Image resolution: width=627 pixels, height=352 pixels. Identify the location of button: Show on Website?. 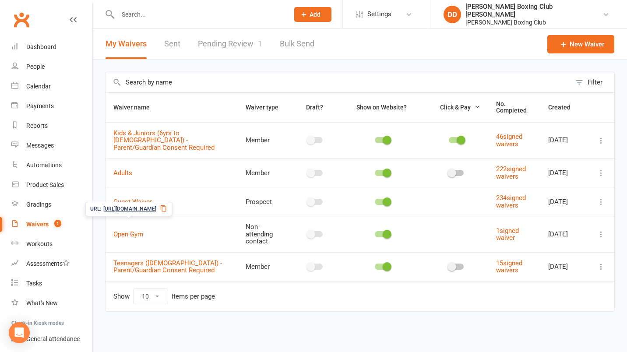
(382, 107).